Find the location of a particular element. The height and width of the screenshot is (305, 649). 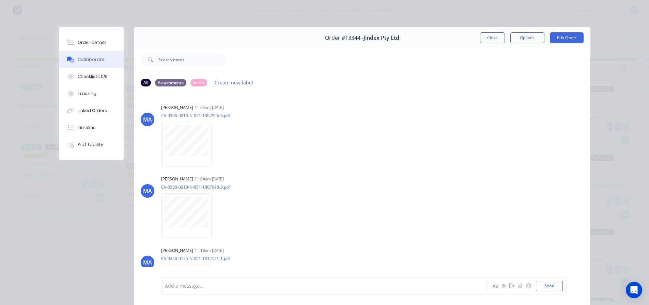

div: Linked Orders is located at coordinates (92, 111).